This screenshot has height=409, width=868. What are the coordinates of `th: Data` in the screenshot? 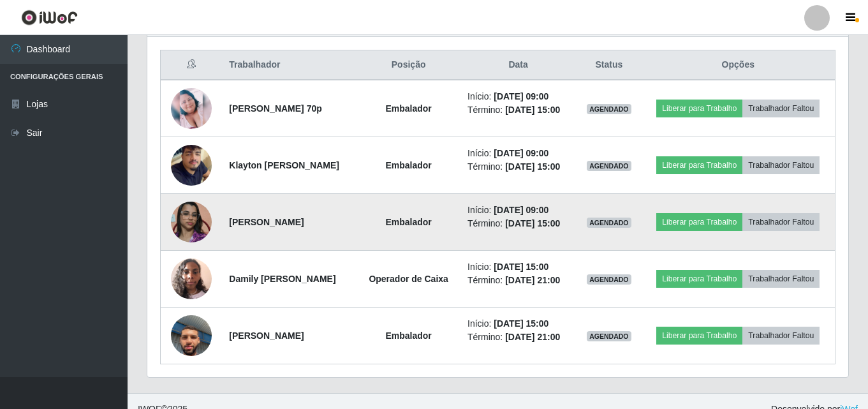 It's located at (518, 65).